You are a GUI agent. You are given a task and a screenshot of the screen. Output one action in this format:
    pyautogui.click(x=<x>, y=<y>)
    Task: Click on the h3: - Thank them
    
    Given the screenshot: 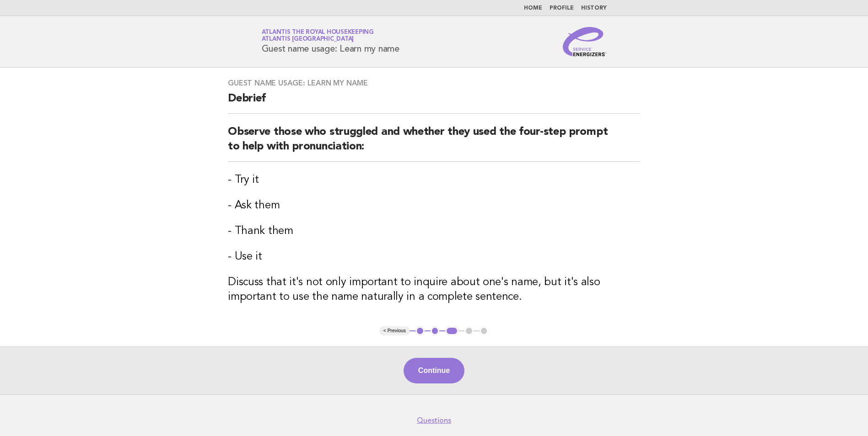 What is the action you would take?
    pyautogui.click(x=434, y=231)
    